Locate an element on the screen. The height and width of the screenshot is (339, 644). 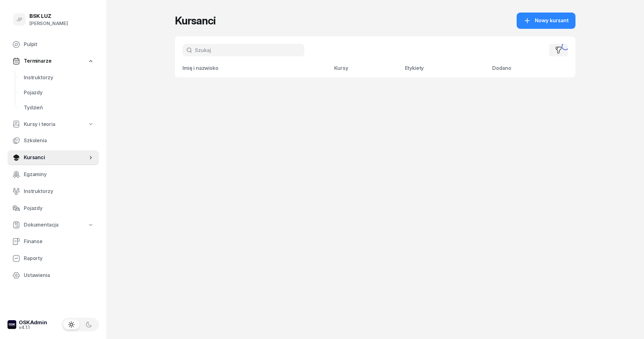
a: Tydzień is located at coordinates (59, 108).